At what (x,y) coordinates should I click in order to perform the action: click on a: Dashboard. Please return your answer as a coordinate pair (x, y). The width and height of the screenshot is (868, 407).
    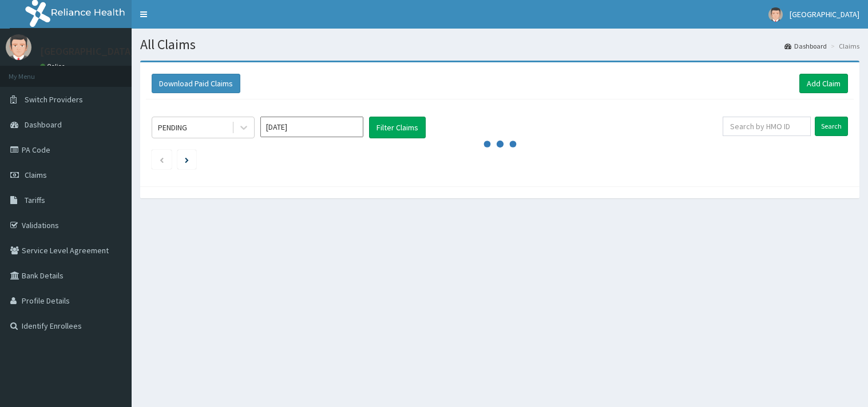
    Looking at the image, I should click on (806, 46).